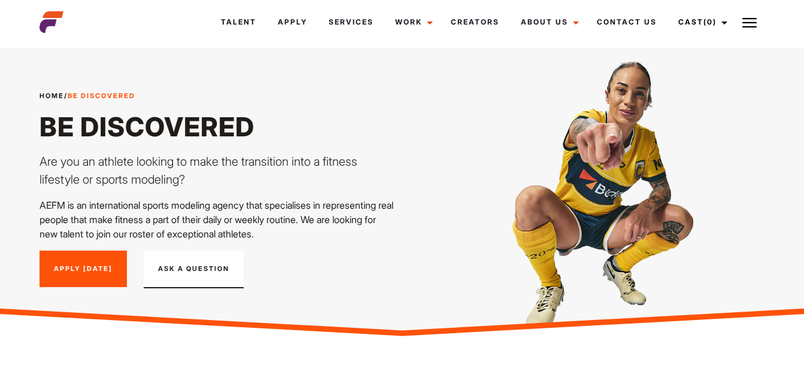  Describe the element at coordinates (101, 96) in the screenshot. I see `strong: Be Discovered` at that location.